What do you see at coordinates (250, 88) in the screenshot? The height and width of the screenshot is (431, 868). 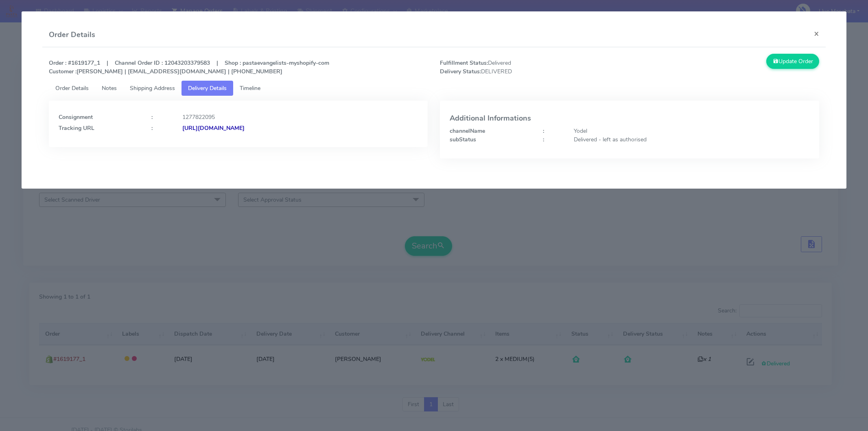 I see `span: Timeline` at bounding box center [250, 88].